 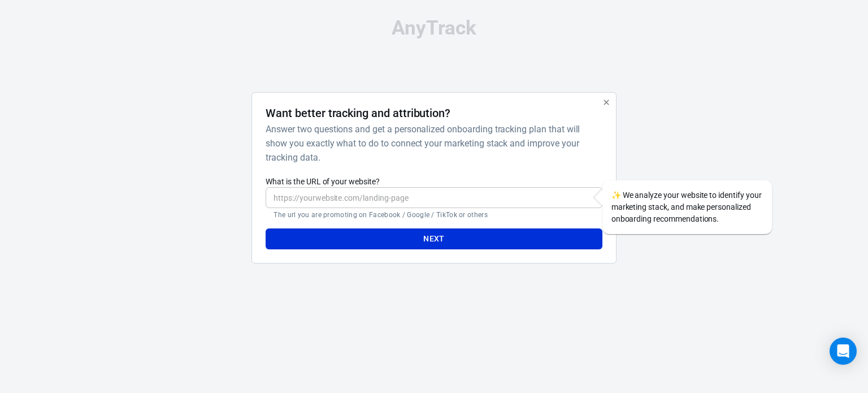 What do you see at coordinates (616, 195) in the screenshot?
I see `span: sparkles` at bounding box center [616, 195].